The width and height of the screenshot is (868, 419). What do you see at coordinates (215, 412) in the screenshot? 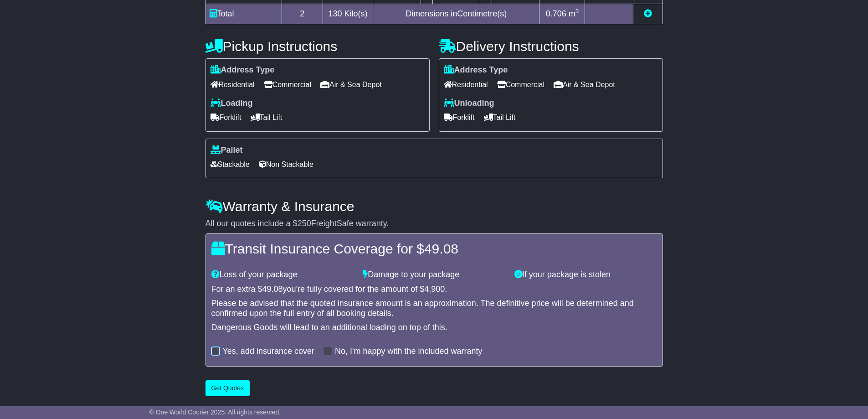
I see `span: © One World Courier 2025. All rights reserved.` at bounding box center [215, 412].